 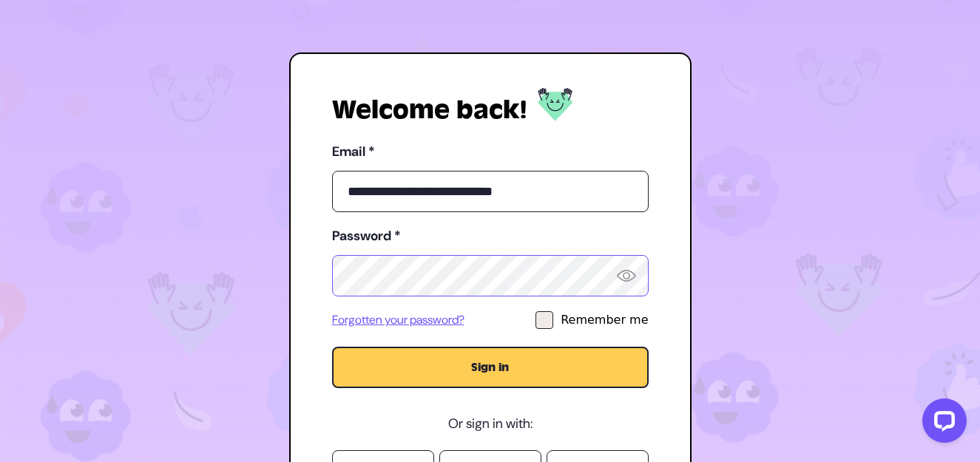 What do you see at coordinates (429, 110) in the screenshot?
I see `h1: Welcome back!` at bounding box center [429, 110].